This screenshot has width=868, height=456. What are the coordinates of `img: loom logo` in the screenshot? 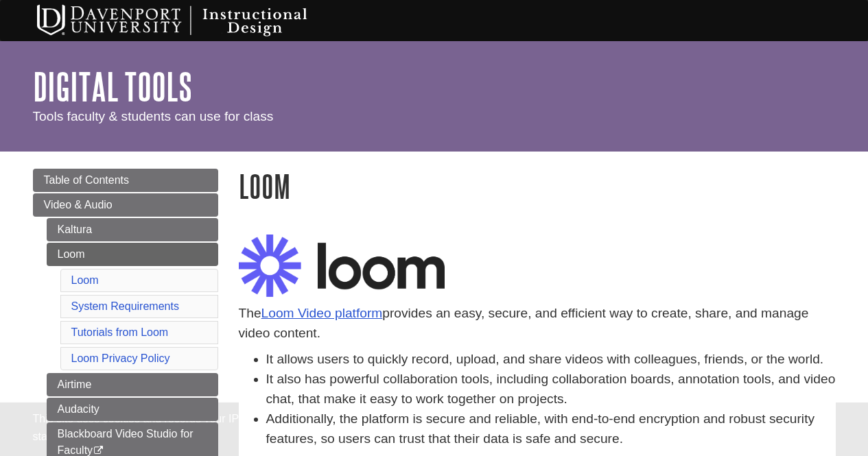 It's located at (342, 265).